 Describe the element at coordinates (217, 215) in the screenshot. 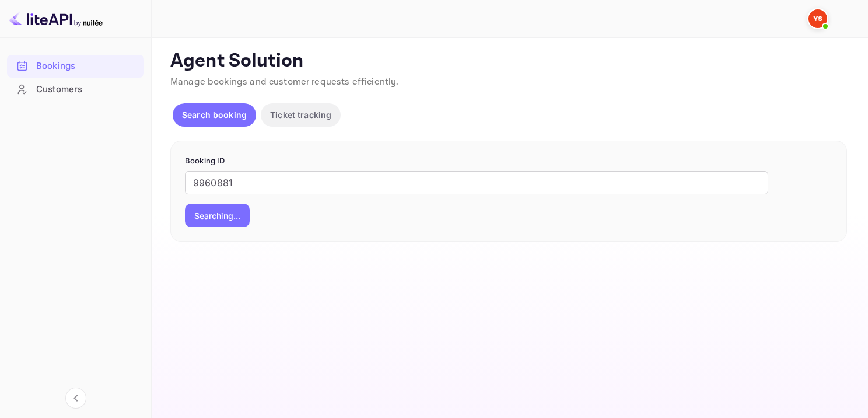

I see `button: Searching...` at that location.